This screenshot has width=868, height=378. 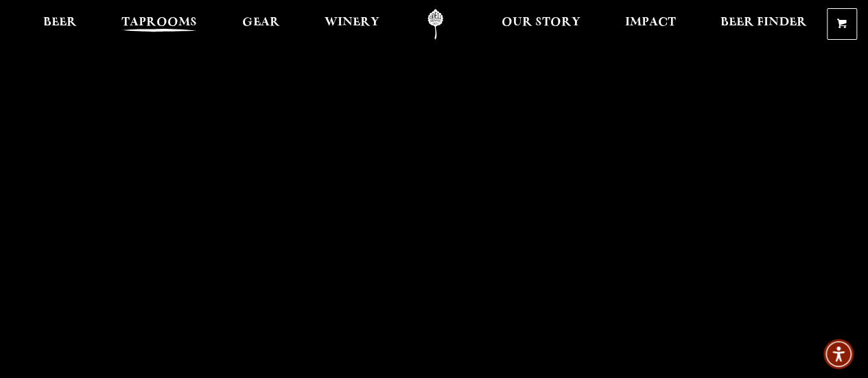 What do you see at coordinates (838, 354) in the screenshot?
I see `div: Accessibility Menu` at bounding box center [838, 354].